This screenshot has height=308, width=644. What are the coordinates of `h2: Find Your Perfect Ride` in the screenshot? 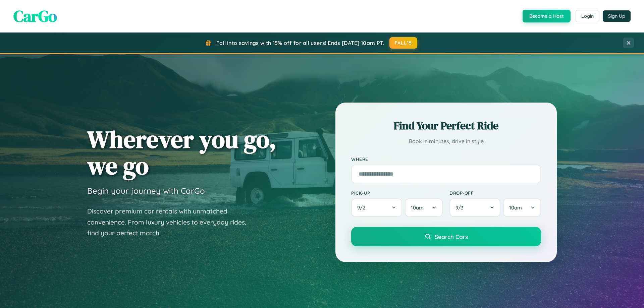 It's located at (446, 125).